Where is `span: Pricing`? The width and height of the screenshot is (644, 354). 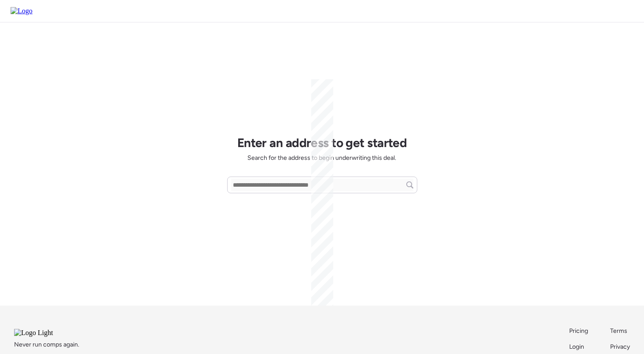
span: Pricing is located at coordinates (578, 331).